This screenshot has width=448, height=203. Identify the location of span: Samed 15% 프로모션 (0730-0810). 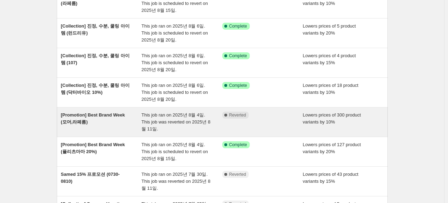
(90, 177).